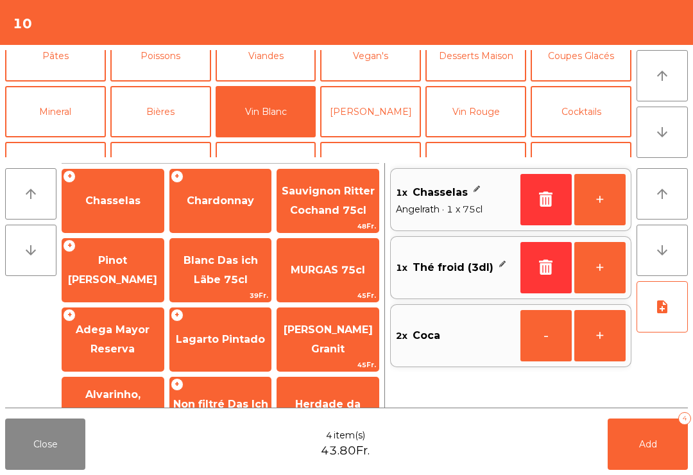  What do you see at coordinates (345, 451) in the screenshot?
I see `span: 43.80Fr.` at bounding box center [345, 451].